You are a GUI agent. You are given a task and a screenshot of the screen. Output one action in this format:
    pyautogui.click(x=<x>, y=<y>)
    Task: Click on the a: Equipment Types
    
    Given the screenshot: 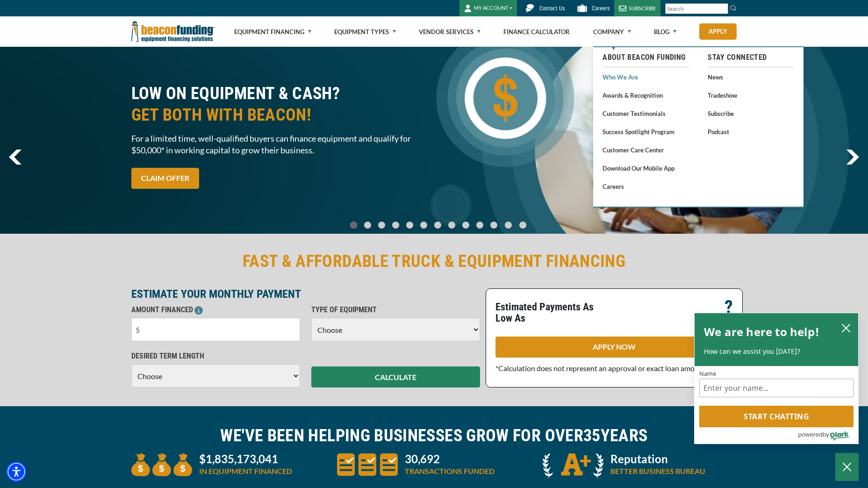 What is the action you would take?
    pyautogui.click(x=365, y=32)
    